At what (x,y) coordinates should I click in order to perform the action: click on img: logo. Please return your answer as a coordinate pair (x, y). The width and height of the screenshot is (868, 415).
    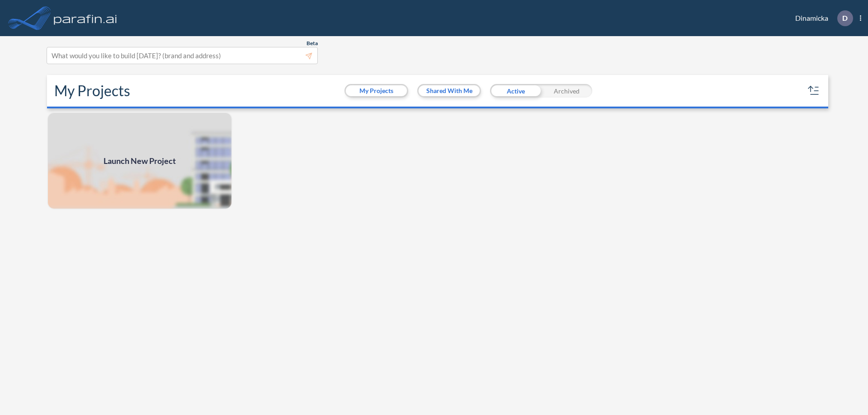
    Looking at the image, I should click on (86, 18).